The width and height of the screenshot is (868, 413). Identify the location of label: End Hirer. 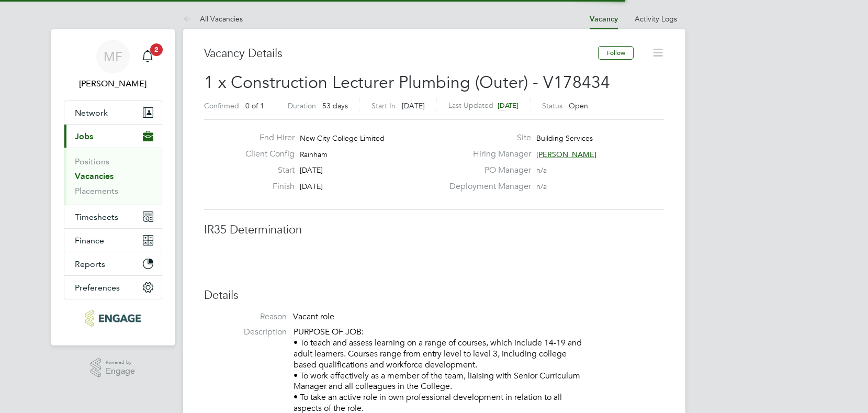
(266, 138).